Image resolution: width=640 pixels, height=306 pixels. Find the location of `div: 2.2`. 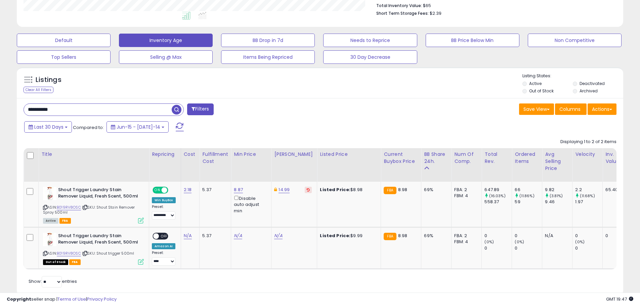

div: 2.2 is located at coordinates (589, 190).